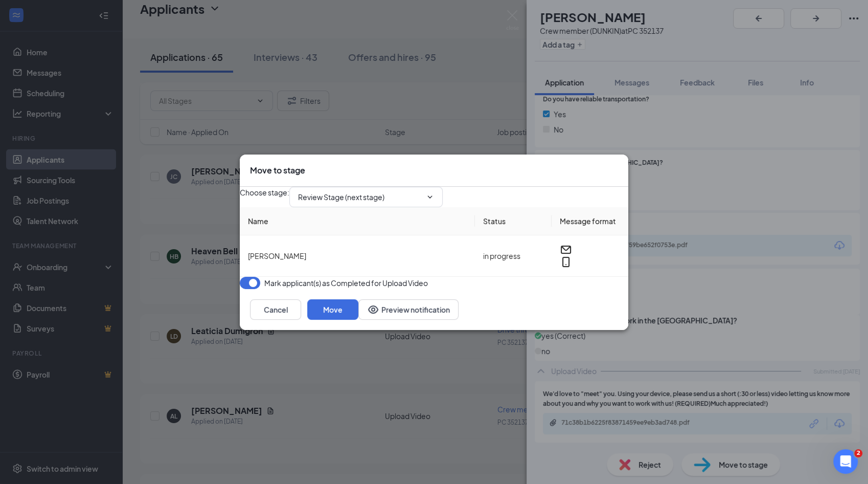 The image size is (868, 484). What do you see at coordinates (513, 255) in the screenshot?
I see `td: in progress` at bounding box center [513, 255].